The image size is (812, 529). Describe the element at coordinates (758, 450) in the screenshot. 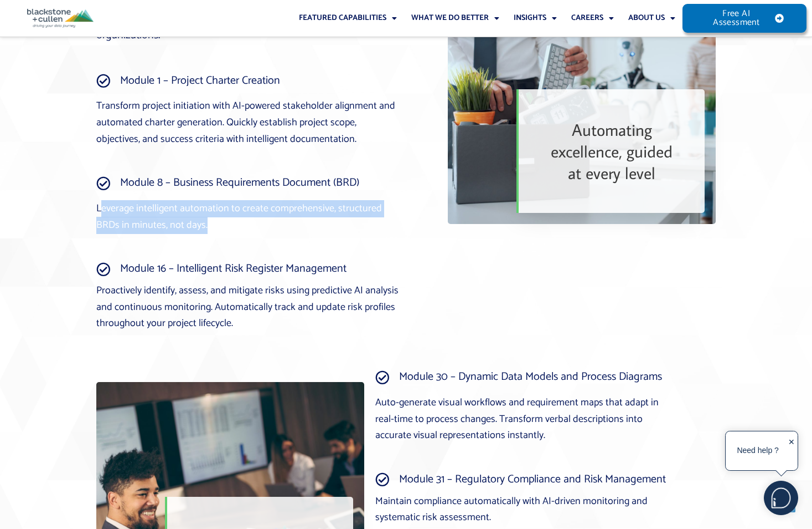

I see `div: Need help ?` at that location.